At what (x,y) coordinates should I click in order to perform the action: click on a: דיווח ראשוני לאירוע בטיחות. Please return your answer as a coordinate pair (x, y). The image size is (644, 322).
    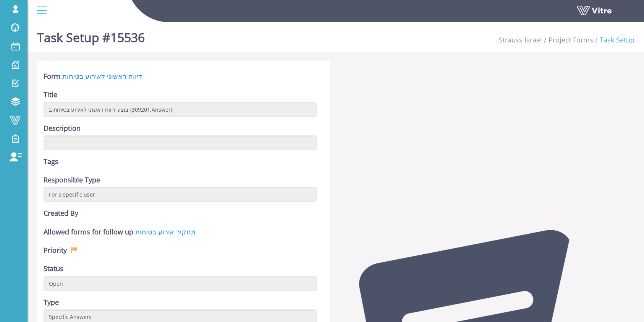
    Looking at the image, I should click on (102, 76).